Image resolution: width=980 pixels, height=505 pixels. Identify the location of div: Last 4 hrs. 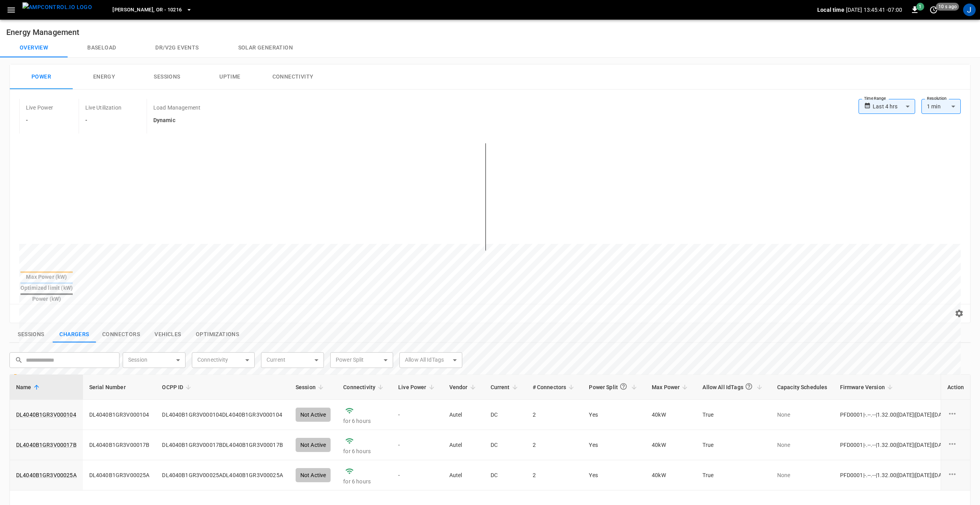
(894, 106).